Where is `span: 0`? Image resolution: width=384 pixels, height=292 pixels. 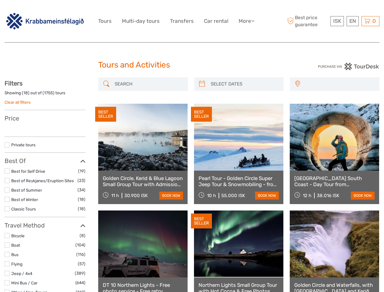
span: 0 is located at coordinates (374, 21).